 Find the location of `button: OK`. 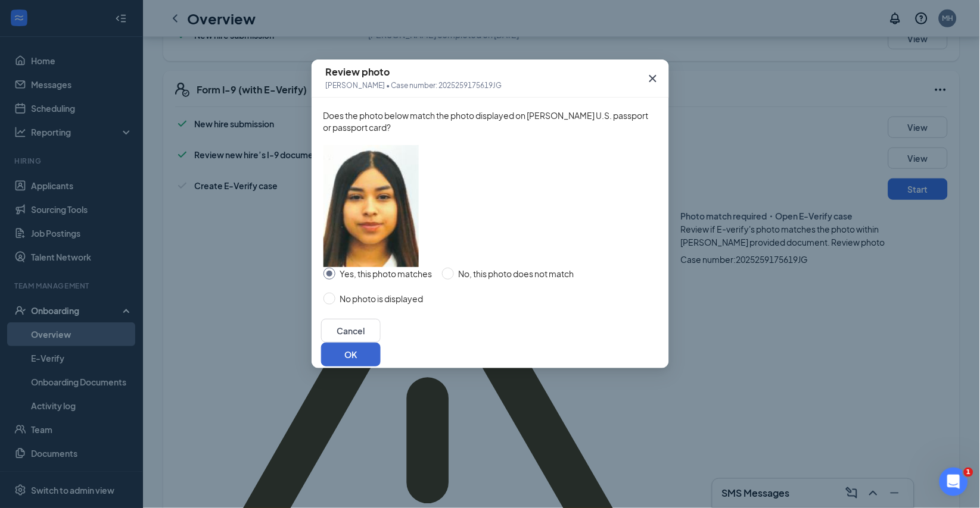

button: OK is located at coordinates (351, 355).